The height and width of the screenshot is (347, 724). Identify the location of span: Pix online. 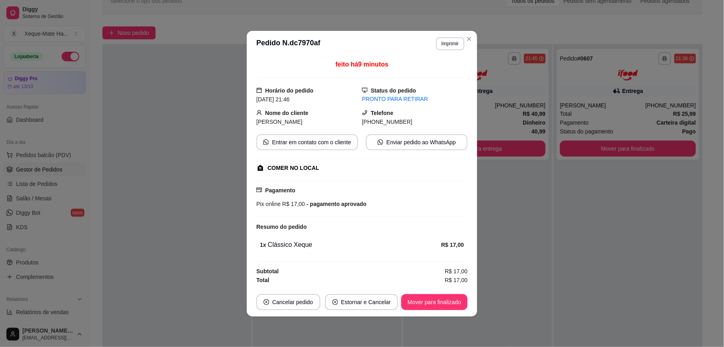
(269, 204).